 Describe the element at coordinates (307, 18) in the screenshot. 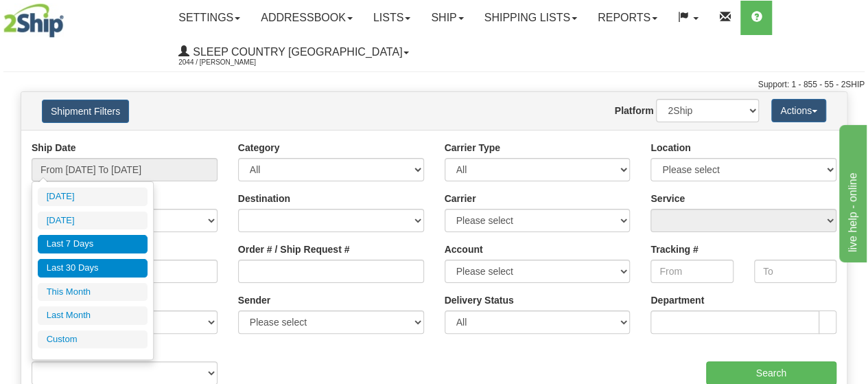

I see `a: Addressbook` at that location.